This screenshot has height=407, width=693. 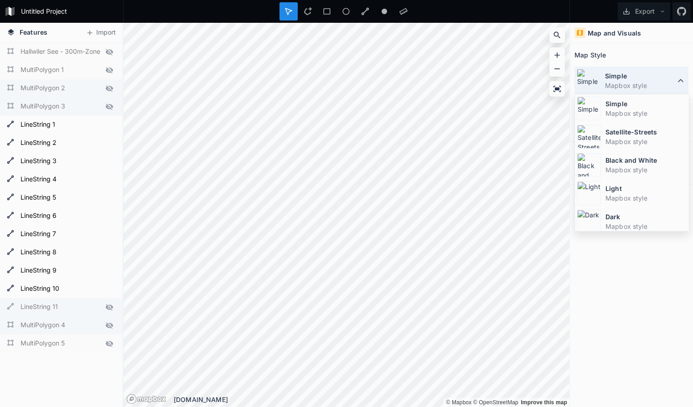 I want to click on button: Import, so click(x=101, y=33).